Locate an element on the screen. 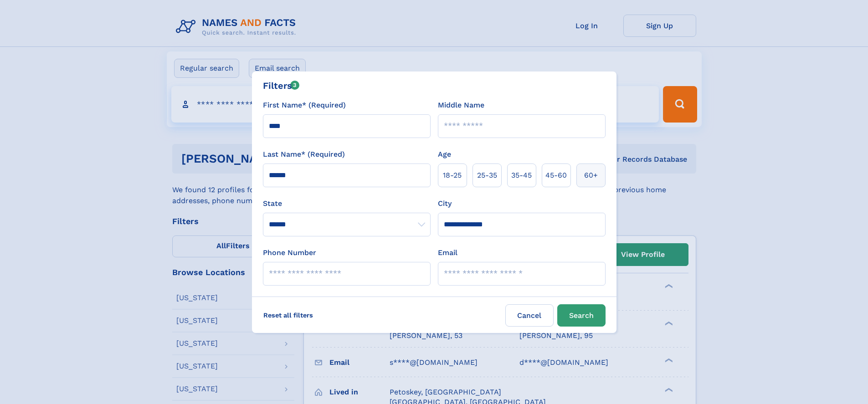 The image size is (868, 404). label: Phone Number is located at coordinates (289, 253).